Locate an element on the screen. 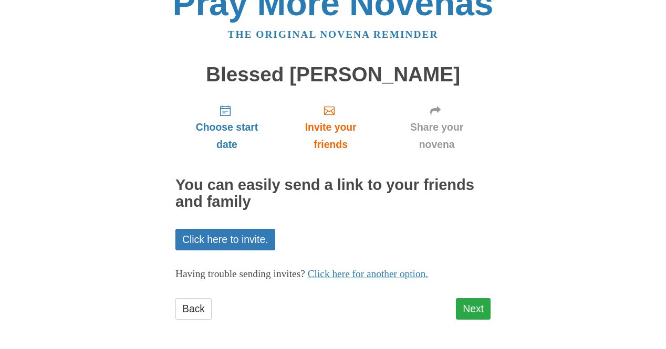 The width and height of the screenshot is (666, 349). a: Invite your friends is located at coordinates (331, 127).